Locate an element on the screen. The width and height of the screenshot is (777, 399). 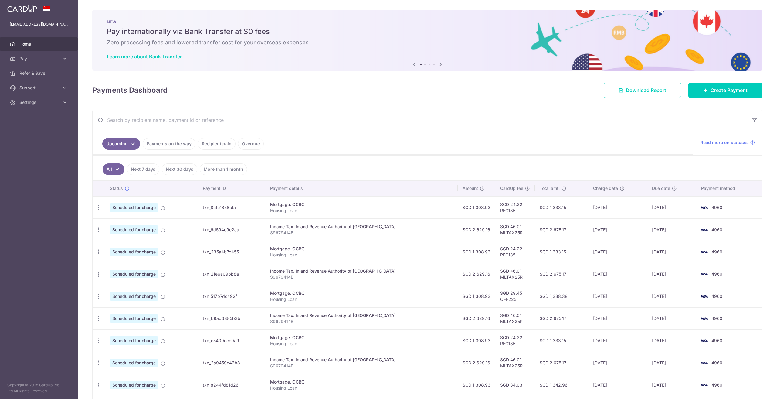
span: Status is located at coordinates (116, 188).